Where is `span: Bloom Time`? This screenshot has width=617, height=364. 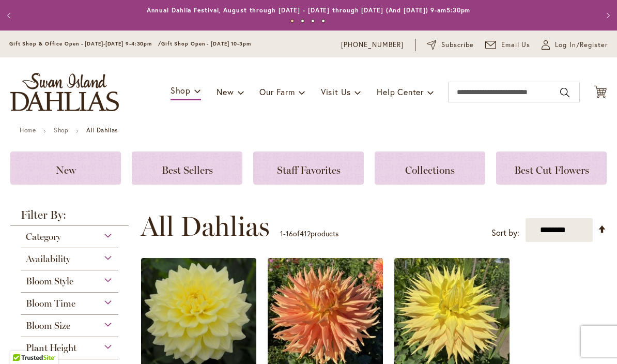
span: Bloom Time is located at coordinates (51, 303).